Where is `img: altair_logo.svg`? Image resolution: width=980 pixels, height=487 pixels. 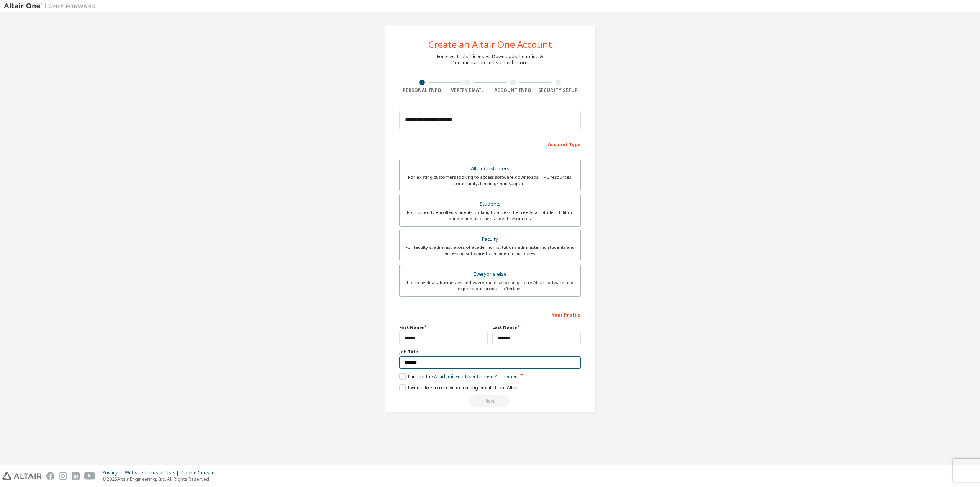 img: altair_logo.svg is located at coordinates (22, 476).